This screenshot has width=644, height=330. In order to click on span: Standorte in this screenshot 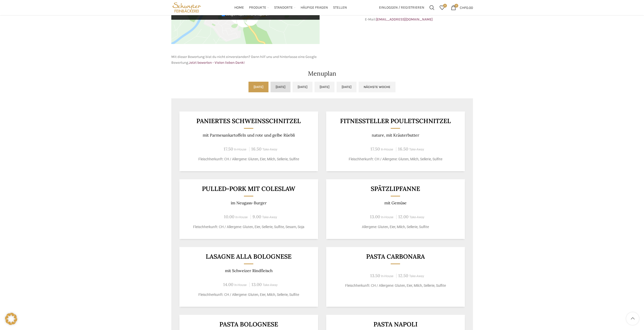, I will do `click(283, 8)`.